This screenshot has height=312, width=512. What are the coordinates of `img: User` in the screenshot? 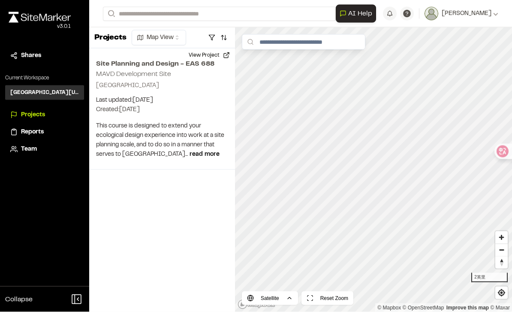 It's located at (432, 14).